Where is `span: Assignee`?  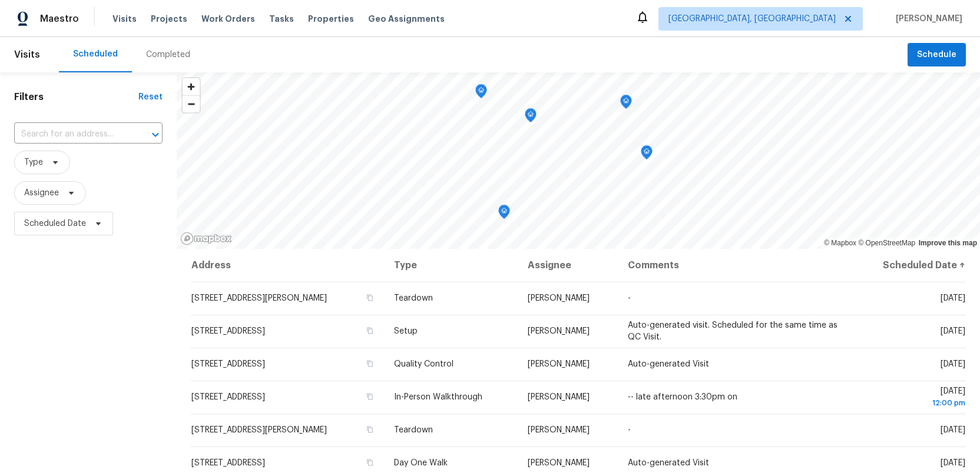
span: Assignee is located at coordinates (41, 193).